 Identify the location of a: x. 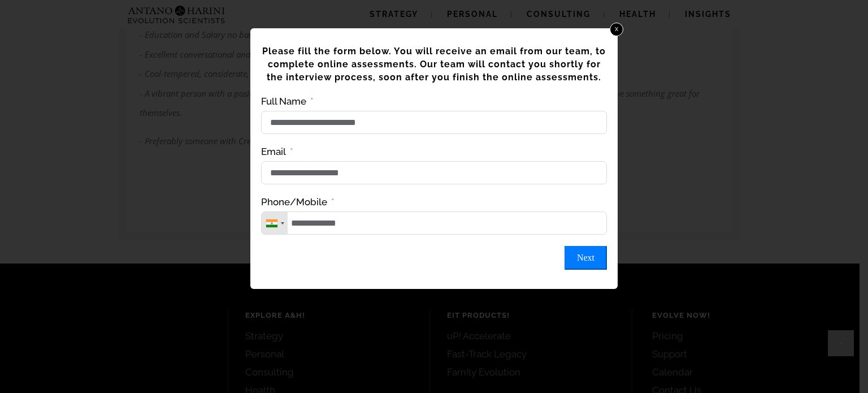
(617, 29).